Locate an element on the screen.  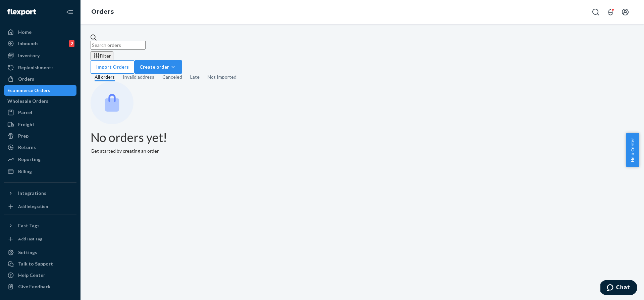
div: Canceled is located at coordinates (172, 77).